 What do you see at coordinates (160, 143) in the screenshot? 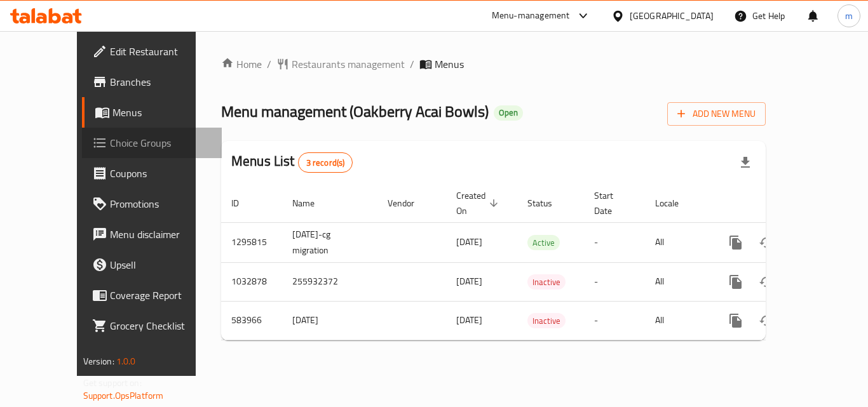
I see `span: Choice Groups` at bounding box center [160, 143].